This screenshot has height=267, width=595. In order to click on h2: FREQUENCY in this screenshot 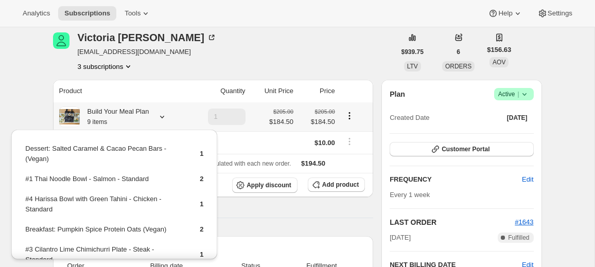, I will do `click(456, 180)`.